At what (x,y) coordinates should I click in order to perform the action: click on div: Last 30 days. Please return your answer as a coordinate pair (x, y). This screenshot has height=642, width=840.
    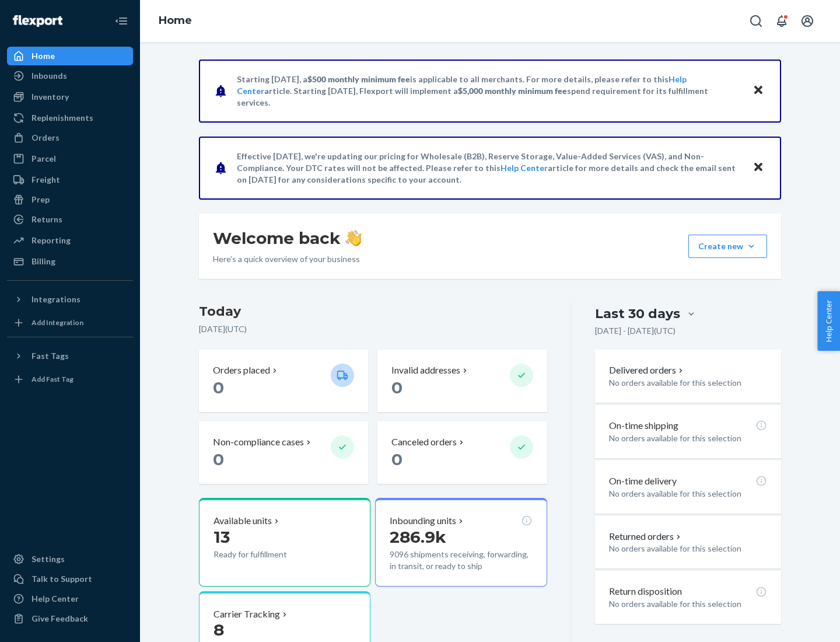
    Looking at the image, I should click on (638, 314).